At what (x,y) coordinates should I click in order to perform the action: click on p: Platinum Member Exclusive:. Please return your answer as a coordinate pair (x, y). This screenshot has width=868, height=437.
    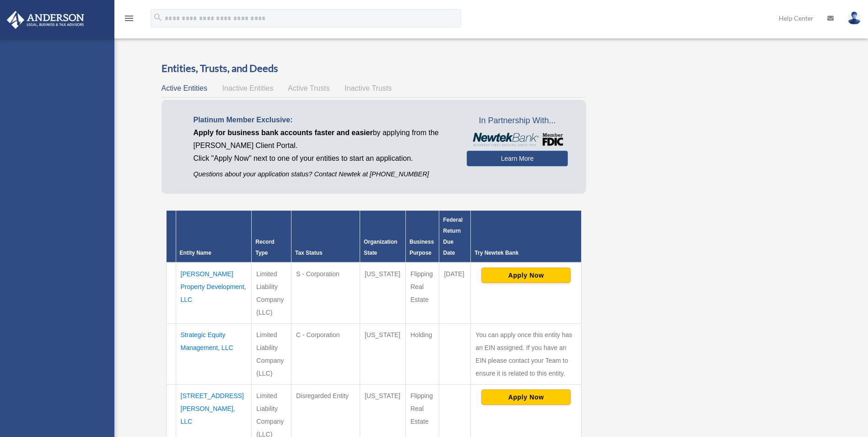
    Looking at the image, I should click on (323, 120).